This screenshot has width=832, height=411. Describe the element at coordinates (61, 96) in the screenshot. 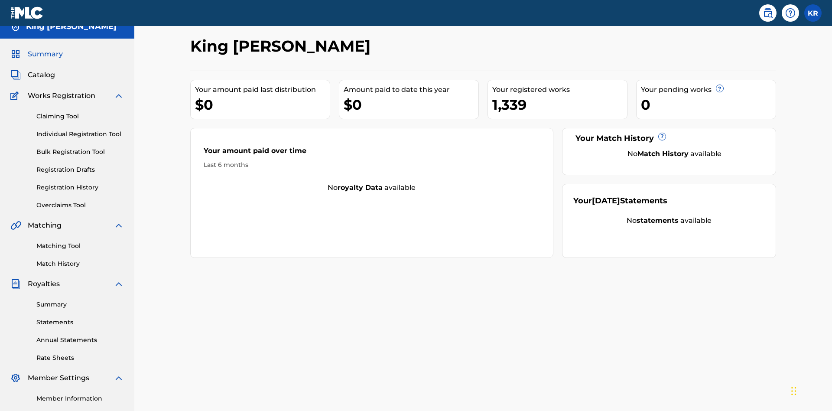

I see `span: Works Registration` at that location.